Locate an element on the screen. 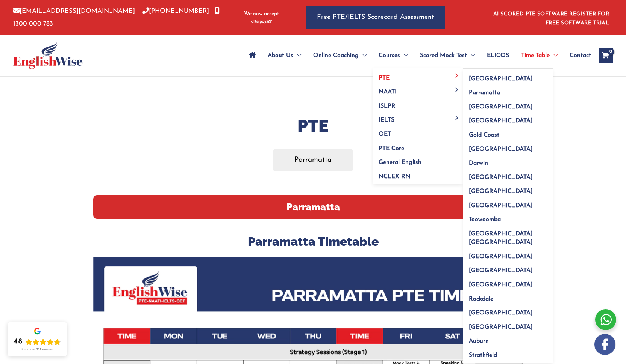 This screenshot has width=626, height=364. span: Strathfield is located at coordinates (483, 356).